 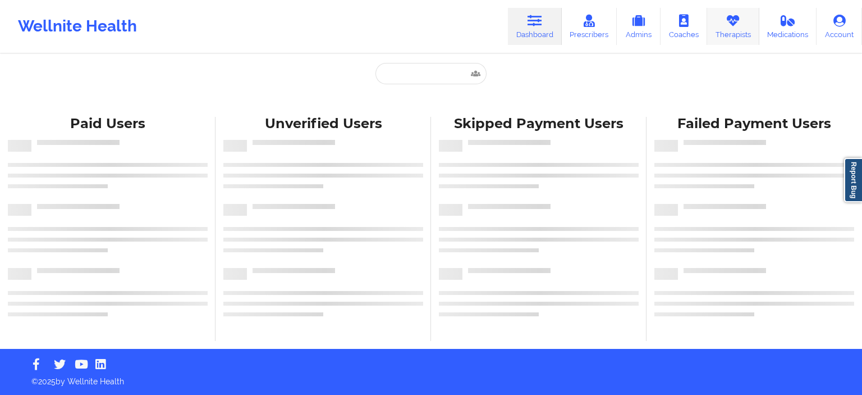 What do you see at coordinates (431, 377) in the screenshot?
I see `p: © 2025 by Wellnite Health` at bounding box center [431, 377].